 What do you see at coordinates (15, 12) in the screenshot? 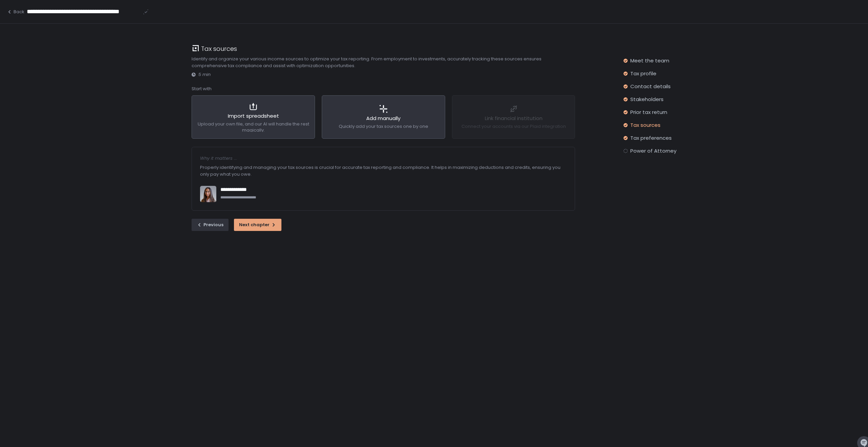
I see `button: Back` at bounding box center [15, 12].